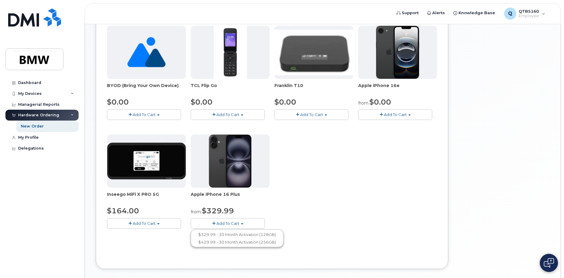 The width and height of the screenshot is (564, 278). Describe the element at coordinates (313, 88) in the screenshot. I see `span: Franklin T10` at that location.